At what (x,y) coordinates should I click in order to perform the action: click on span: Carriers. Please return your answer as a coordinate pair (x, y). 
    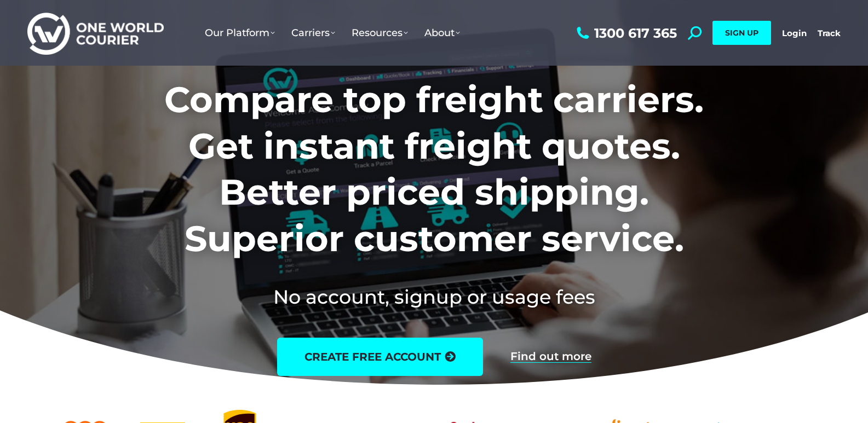
    Looking at the image, I should click on (313, 33).